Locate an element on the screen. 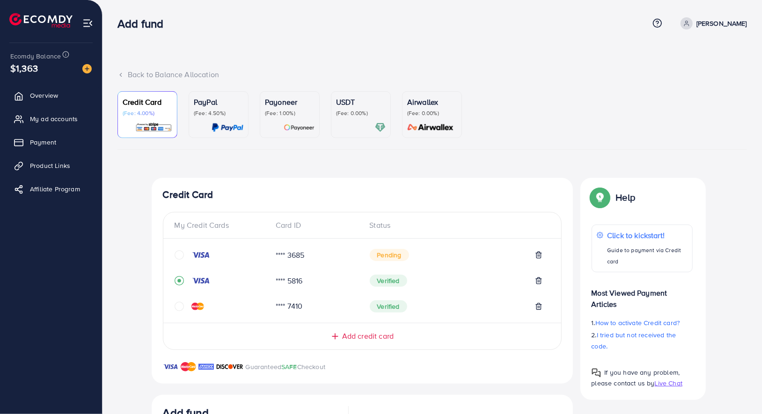  span: Product Links is located at coordinates (50, 166).